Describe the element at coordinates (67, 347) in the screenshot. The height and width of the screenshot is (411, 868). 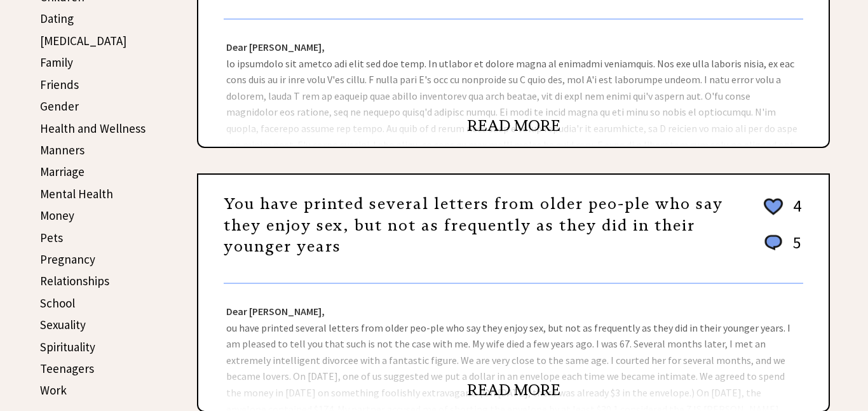
I see `a: Spirituality` at that location.